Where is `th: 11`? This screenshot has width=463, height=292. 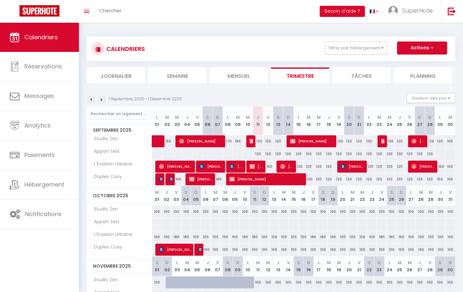
th: 11 is located at coordinates (258, 121).